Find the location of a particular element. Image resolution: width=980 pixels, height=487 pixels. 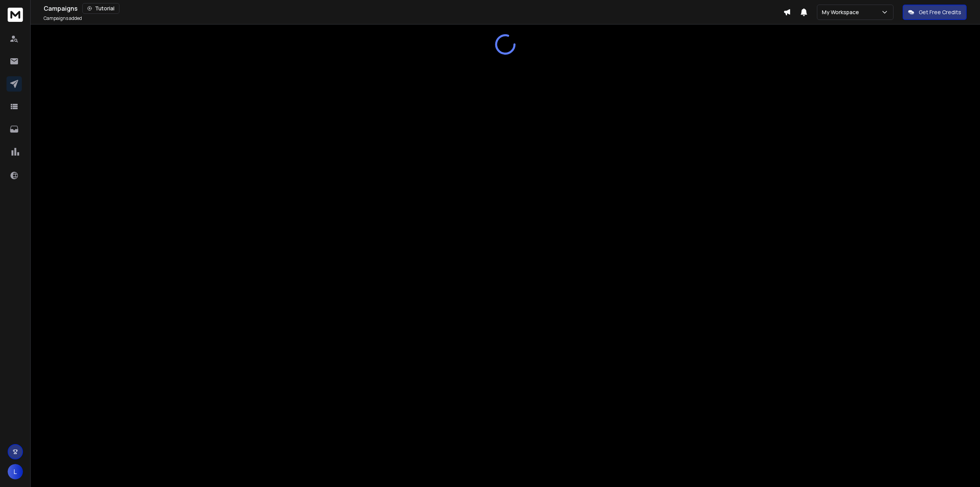

button: Tutorial is located at coordinates (101, 9).